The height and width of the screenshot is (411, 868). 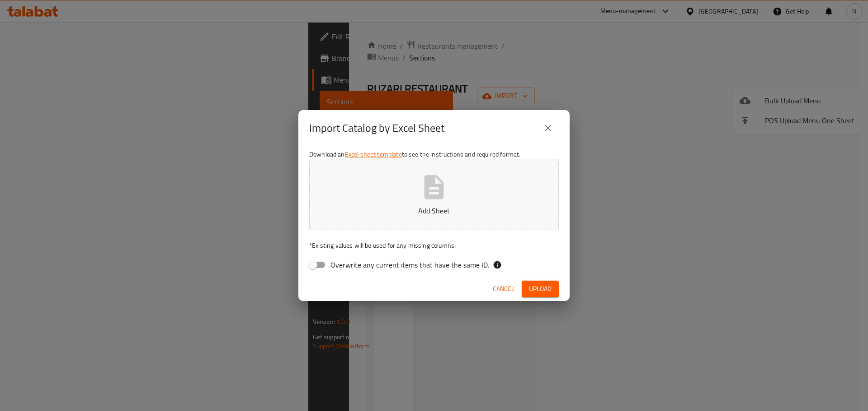 What do you see at coordinates (504, 289) in the screenshot?
I see `span: Cancel` at bounding box center [504, 289].